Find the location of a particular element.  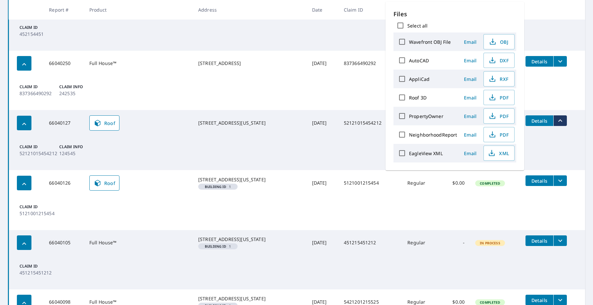

p: 242535 is located at coordinates (78, 93).